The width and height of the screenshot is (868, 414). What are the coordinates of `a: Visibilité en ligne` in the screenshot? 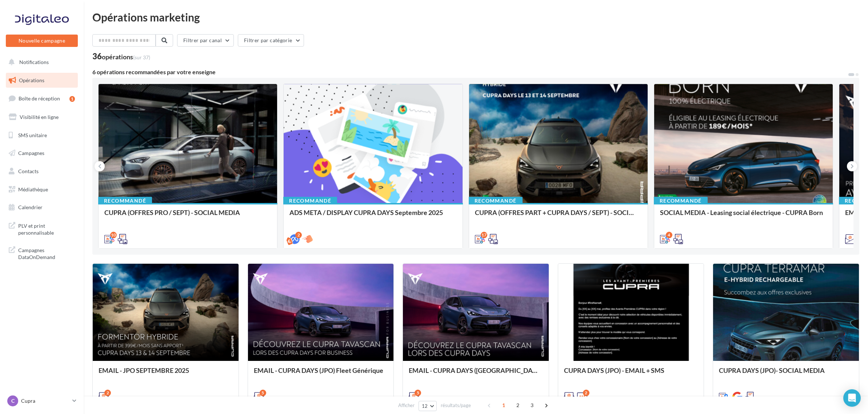 It's located at (41, 117).